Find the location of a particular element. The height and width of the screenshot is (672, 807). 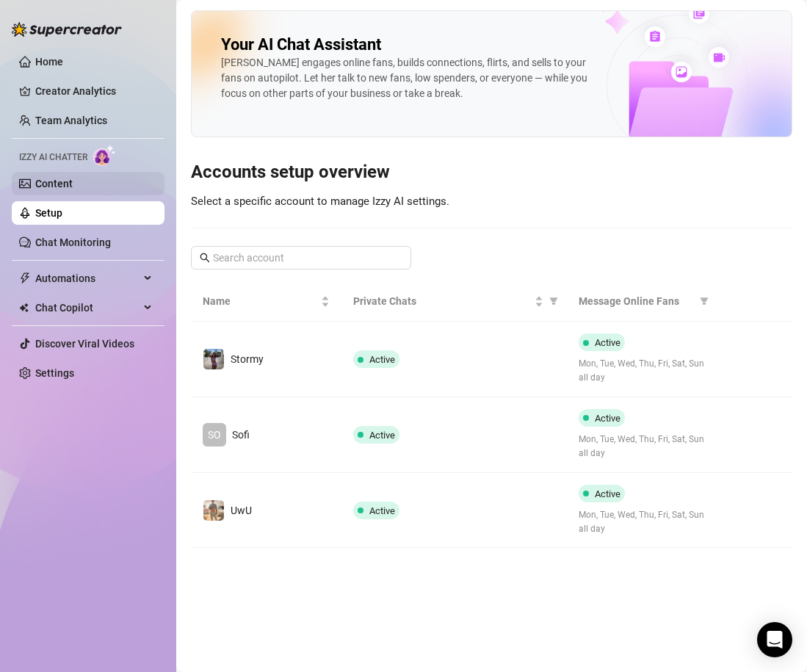

a: Settings is located at coordinates (54, 373).